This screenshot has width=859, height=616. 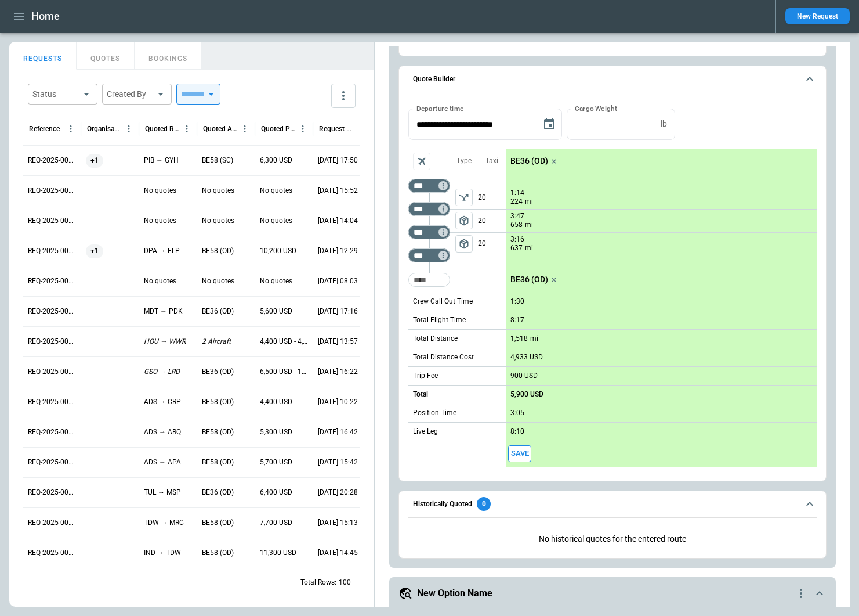 I want to click on p: REQ-2025-000252, so click(x=52, y=341).